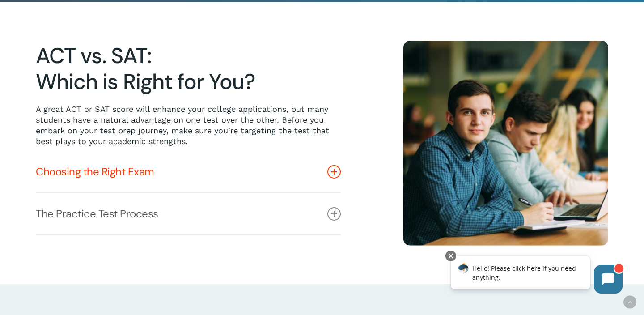 This screenshot has height=315, width=644. What do you see at coordinates (83, 23) in the screenshot?
I see `span: Hello! Please click here if you need anything.` at bounding box center [83, 23].